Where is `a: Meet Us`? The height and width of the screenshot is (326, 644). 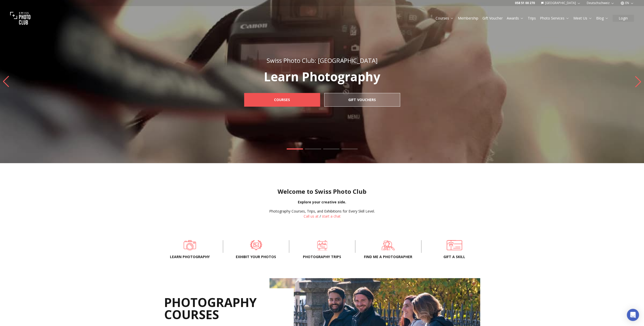 a: Meet Us is located at coordinates (583, 18).